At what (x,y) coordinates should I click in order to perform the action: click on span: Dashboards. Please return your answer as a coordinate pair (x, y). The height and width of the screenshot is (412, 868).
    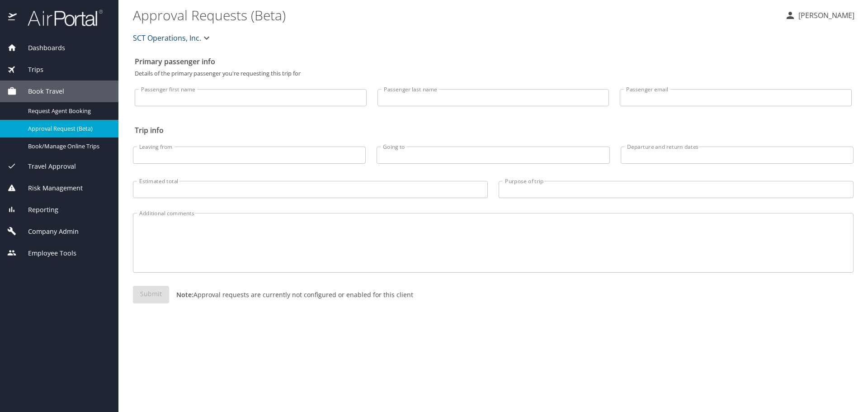
    Looking at the image, I should click on (41, 48).